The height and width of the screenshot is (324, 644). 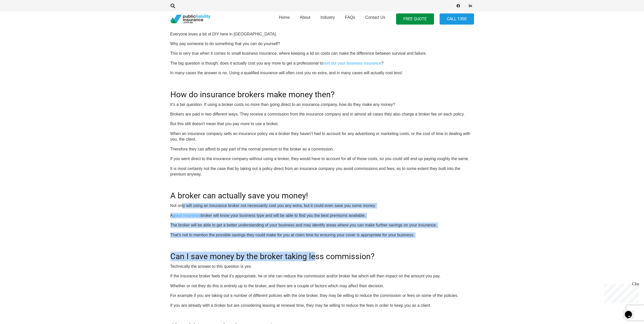 I want to click on h2: Can I save money by the broker taking less commission?, so click(x=322, y=253).